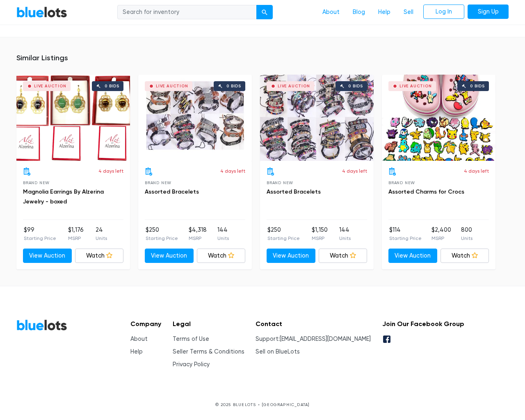 The width and height of the screenshot is (525, 420). What do you see at coordinates (102, 234) in the screenshot?
I see `li: 24` at bounding box center [102, 234].